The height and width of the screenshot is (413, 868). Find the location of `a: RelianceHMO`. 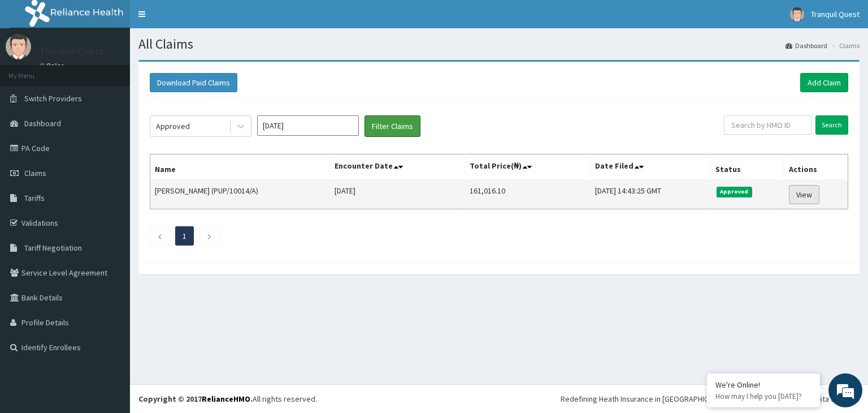

a: RelianceHMO is located at coordinates (226, 398).